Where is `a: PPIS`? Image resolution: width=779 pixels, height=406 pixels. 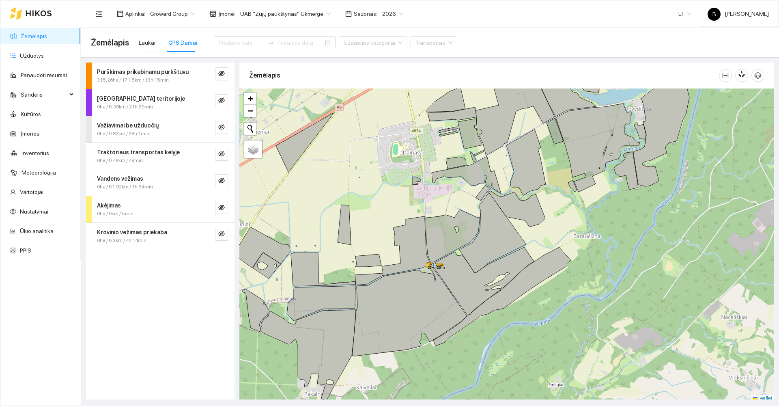
a: PPIS is located at coordinates (26, 250).